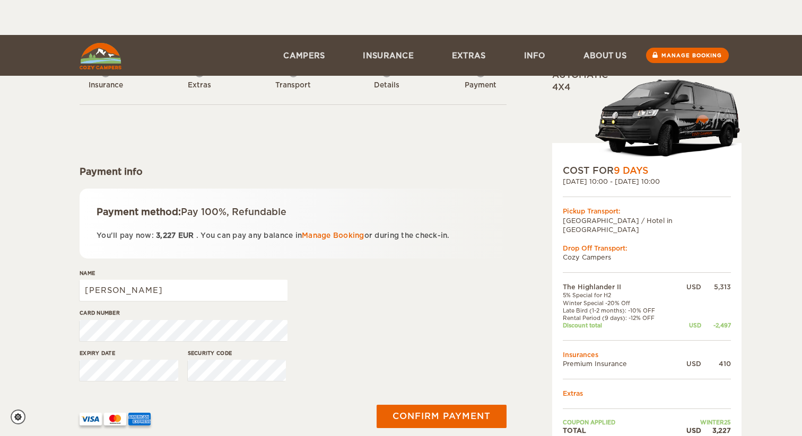 The height and width of the screenshot is (436, 802). What do you see at coordinates (333, 235) in the screenshot?
I see `a: Manage Booking` at bounding box center [333, 235].